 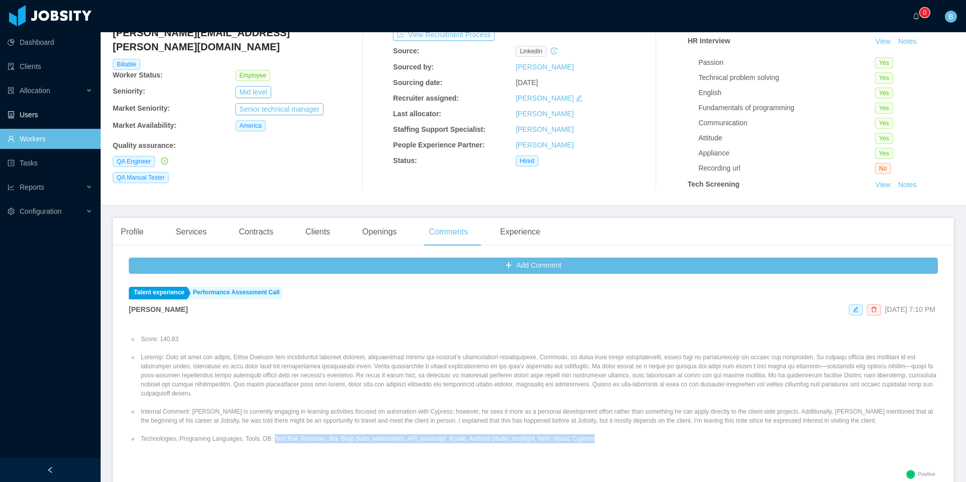 I want to click on button: Mid level, so click(x=253, y=92).